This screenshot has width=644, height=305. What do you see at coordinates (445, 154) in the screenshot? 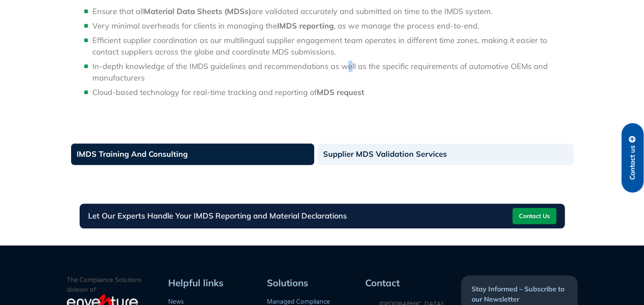
I see `a: Supplier MDS Validation Services` at bounding box center [445, 154].